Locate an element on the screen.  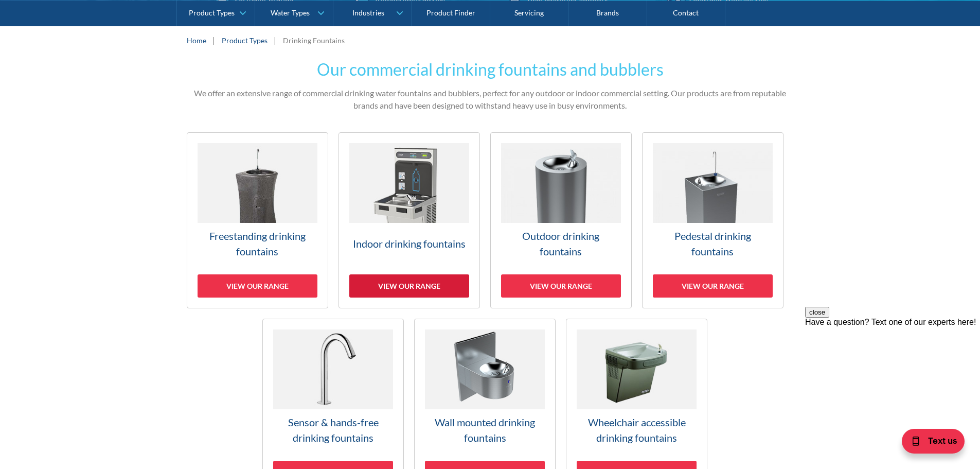
h3: Freestanding drinking fountains is located at coordinates (257, 243).